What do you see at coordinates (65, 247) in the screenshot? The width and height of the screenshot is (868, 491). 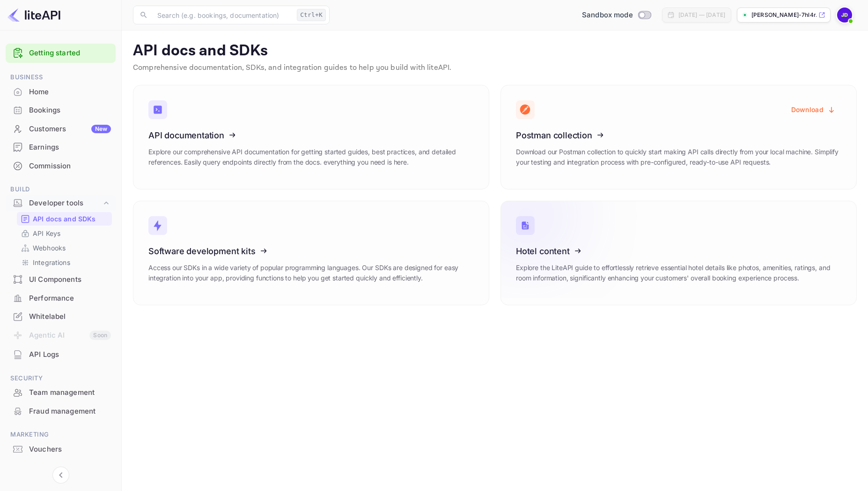 I see `a: Webhooks` at bounding box center [65, 247].